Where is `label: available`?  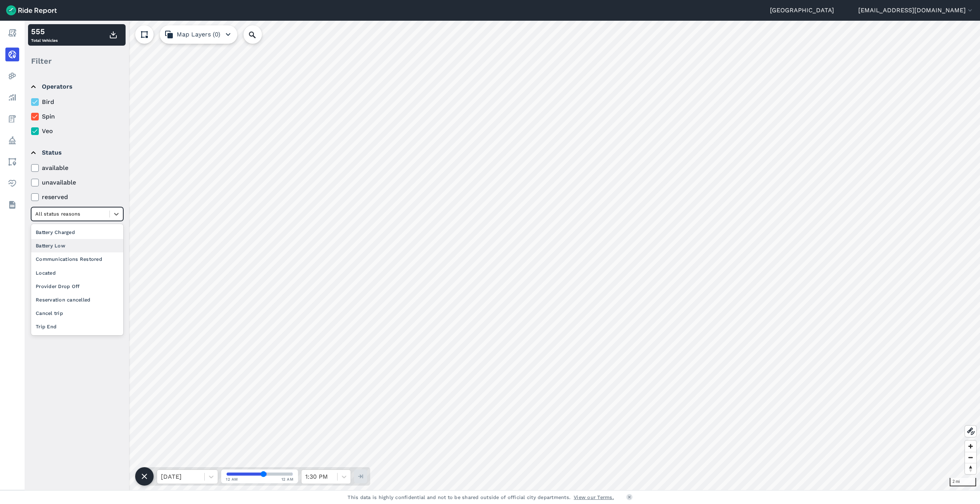
label: available is located at coordinates (77, 168).